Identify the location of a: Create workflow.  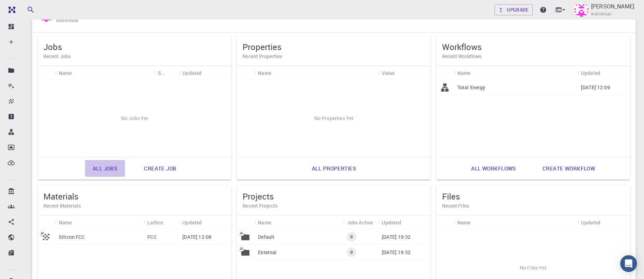
(569, 168).